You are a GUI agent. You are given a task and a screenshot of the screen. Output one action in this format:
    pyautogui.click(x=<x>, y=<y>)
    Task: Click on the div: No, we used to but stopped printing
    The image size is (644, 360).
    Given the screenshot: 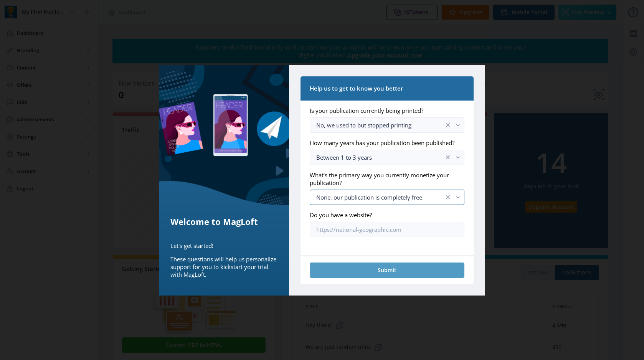 What is the action you would take?
    pyautogui.click(x=380, y=125)
    